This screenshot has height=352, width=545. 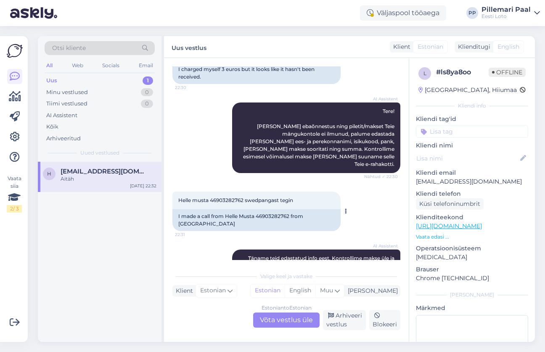 I want to click on div: Valige keel ja vastake, so click(x=286, y=277).